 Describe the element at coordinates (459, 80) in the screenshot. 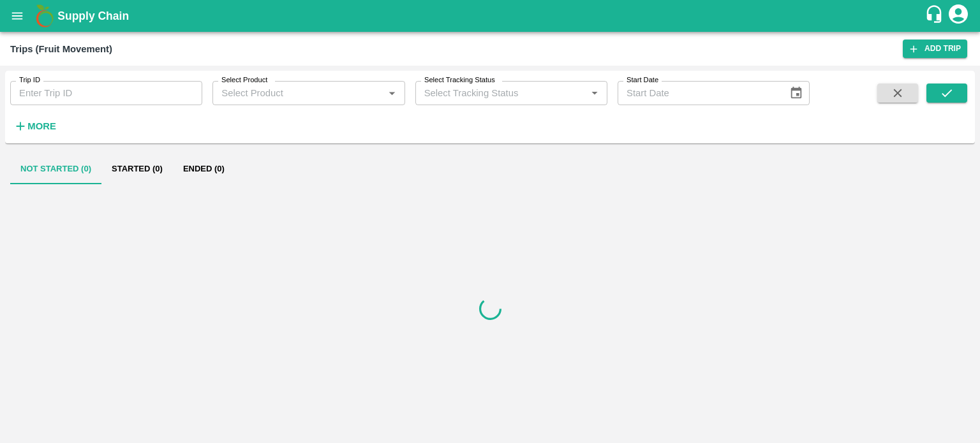

I see `label: Select Tracking Status` at that location.